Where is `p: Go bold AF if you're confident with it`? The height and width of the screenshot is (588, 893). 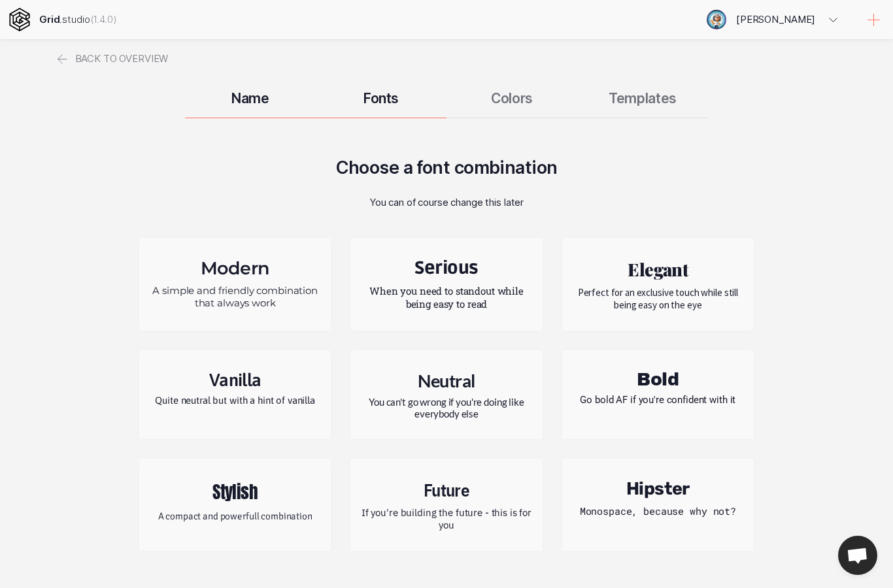 p: Go bold AF if you're confident with it is located at coordinates (658, 400).